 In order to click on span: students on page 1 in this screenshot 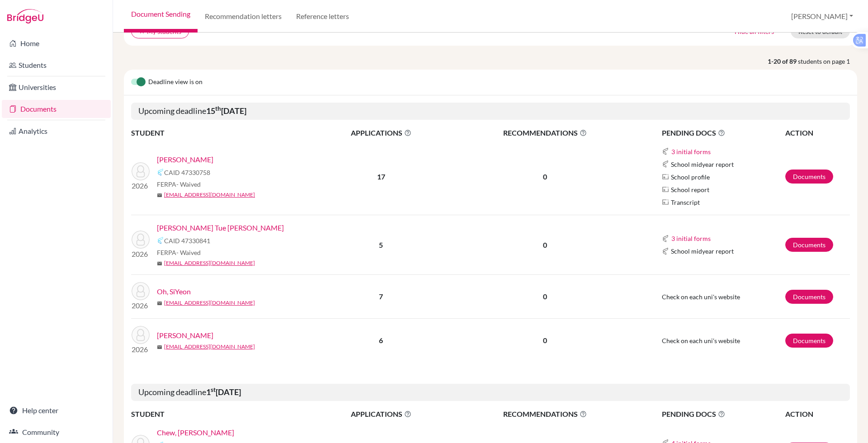, I will do `click(827, 61)`.